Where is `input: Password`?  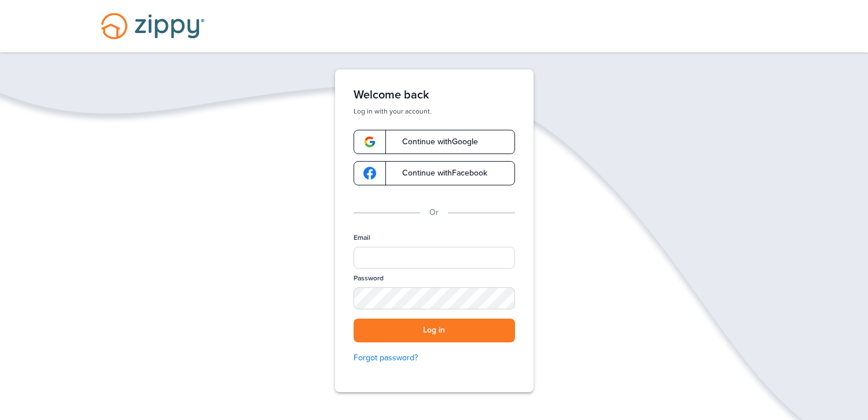 input: Password is located at coordinates (434, 298).